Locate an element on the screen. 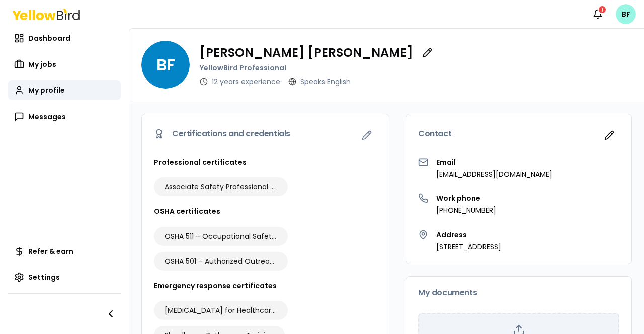 Image resolution: width=644 pixels, height=334 pixels. h3: Address is located at coordinates (469, 235).